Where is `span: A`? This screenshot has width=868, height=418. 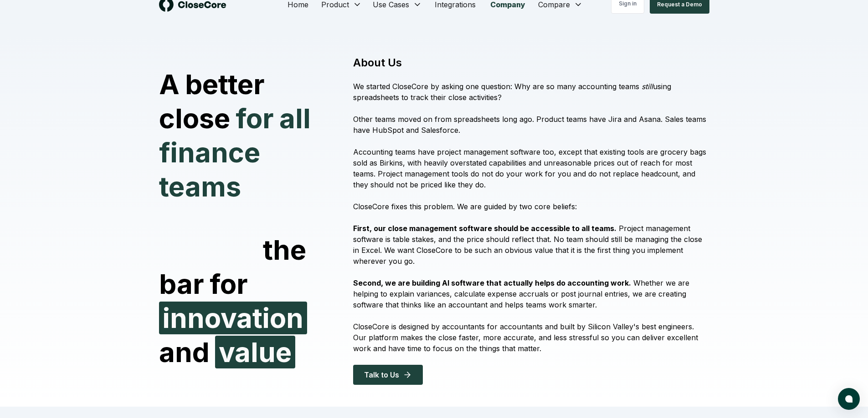 span: A is located at coordinates (169, 84).